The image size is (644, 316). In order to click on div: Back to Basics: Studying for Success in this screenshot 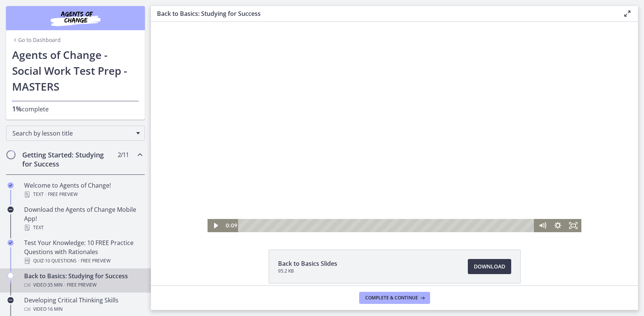, I will do `click(83, 280)`.